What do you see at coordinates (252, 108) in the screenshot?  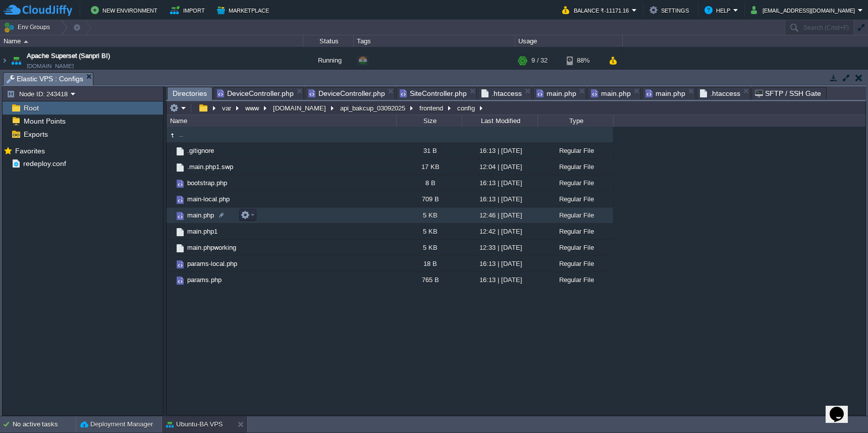 I see `button: www` at bounding box center [252, 108].